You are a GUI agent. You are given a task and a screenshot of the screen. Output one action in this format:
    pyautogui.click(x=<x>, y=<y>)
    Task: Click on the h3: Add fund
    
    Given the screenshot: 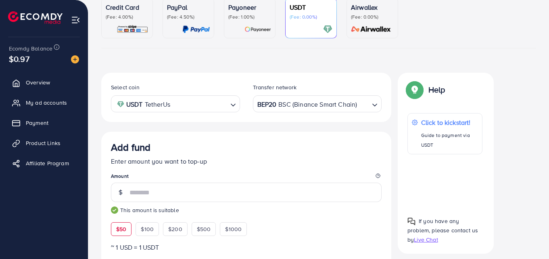 What is the action you would take?
    pyautogui.click(x=131, y=147)
    